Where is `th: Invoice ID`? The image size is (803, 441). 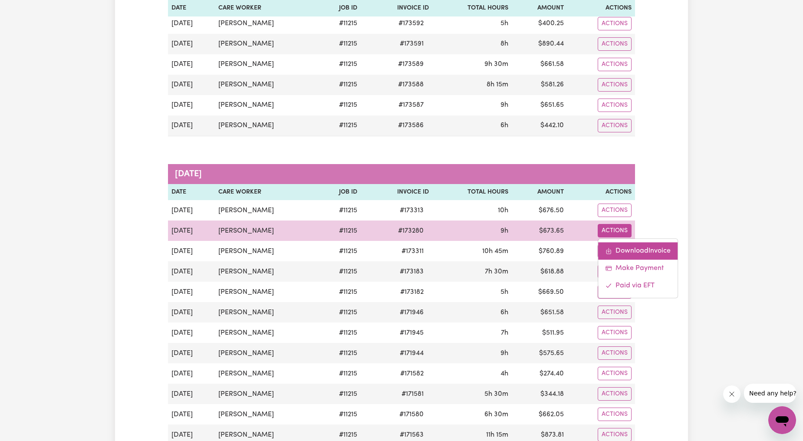 th: Invoice ID is located at coordinates (396, 192).